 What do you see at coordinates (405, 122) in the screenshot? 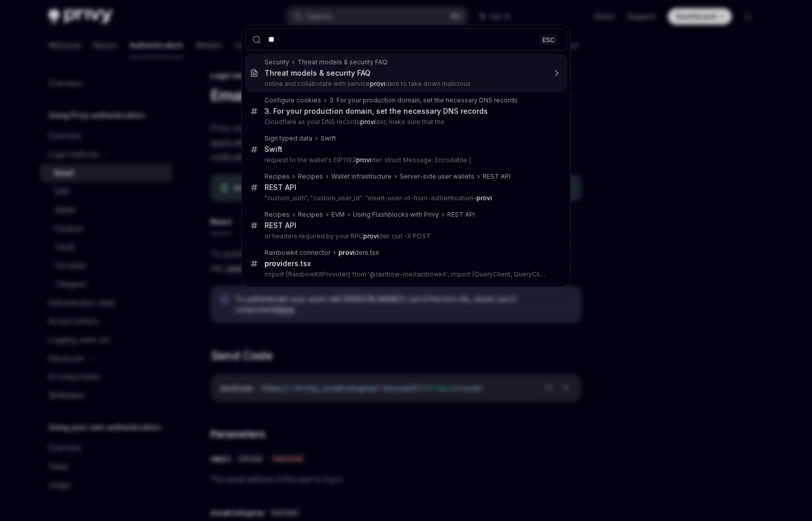
I see `p: Cloudflare as your DNS records der, make sure that the` at bounding box center [405, 122].